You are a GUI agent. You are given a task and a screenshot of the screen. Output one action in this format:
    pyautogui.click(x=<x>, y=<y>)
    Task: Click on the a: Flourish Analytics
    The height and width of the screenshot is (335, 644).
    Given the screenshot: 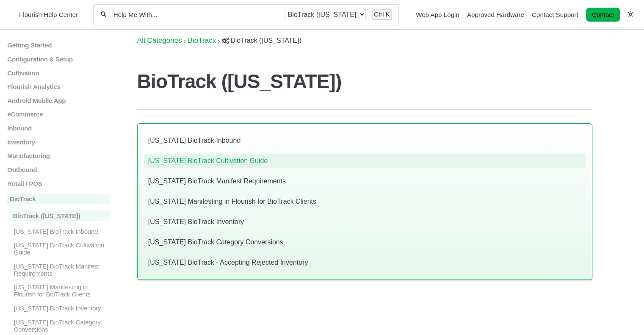 What is the action you would take?
    pyautogui.click(x=58, y=86)
    